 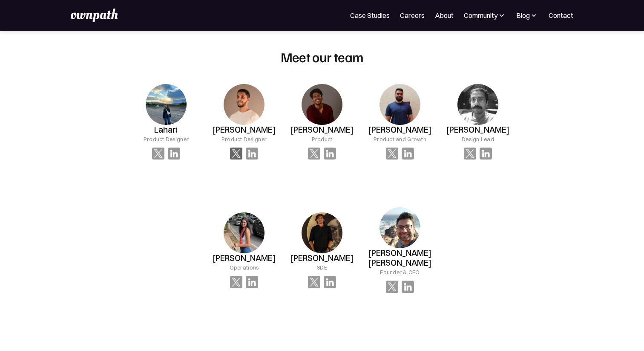 What do you see at coordinates (322, 267) in the screenshot?
I see `div: SDE` at bounding box center [322, 267].